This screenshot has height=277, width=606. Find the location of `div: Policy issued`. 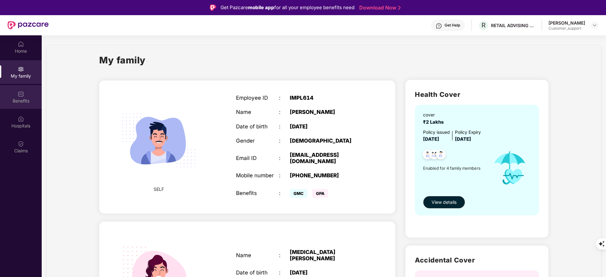

div: Policy issued is located at coordinates (436, 133).